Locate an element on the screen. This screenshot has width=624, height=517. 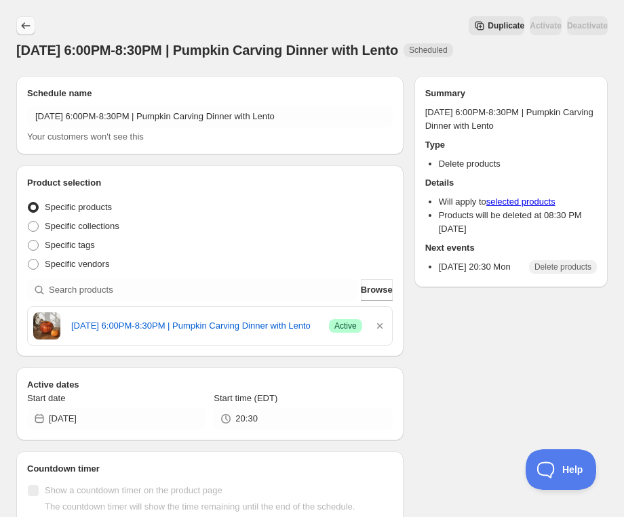
span: Browse is located at coordinates (376, 290).